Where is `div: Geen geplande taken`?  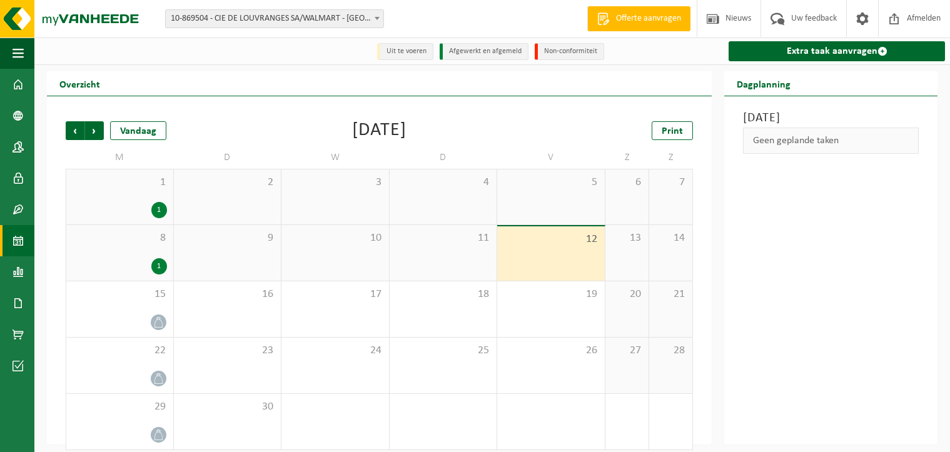 div: Geen geplande taken is located at coordinates (831, 141).